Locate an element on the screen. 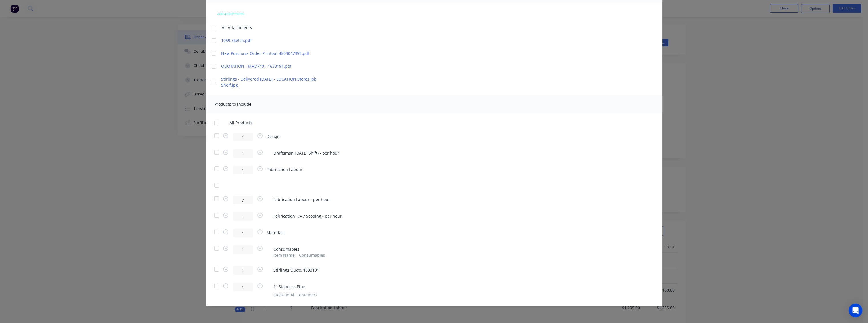 The height and width of the screenshot is (323, 868). span: Products to include is located at coordinates (233, 104).